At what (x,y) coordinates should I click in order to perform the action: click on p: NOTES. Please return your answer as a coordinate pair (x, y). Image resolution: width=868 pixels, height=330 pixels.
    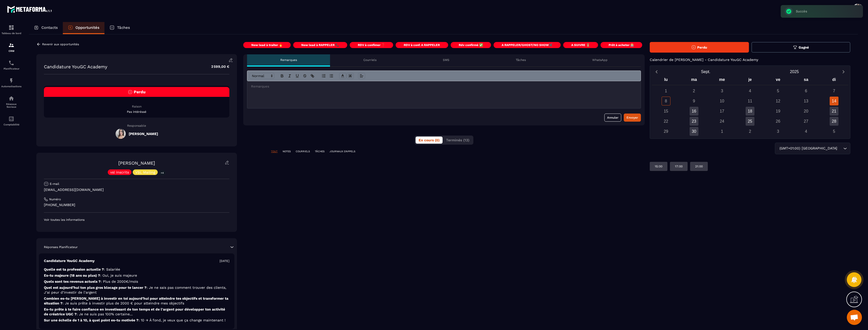
    Looking at the image, I should click on (287, 151).